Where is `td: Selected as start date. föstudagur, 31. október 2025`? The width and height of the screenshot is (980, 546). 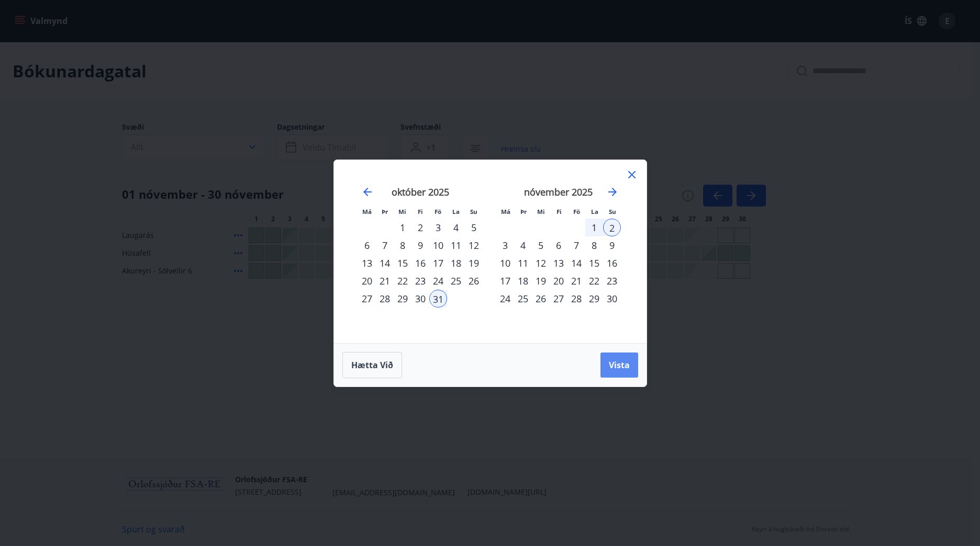
td: Selected as start date. föstudagur, 31. október 2025 is located at coordinates (438, 299).